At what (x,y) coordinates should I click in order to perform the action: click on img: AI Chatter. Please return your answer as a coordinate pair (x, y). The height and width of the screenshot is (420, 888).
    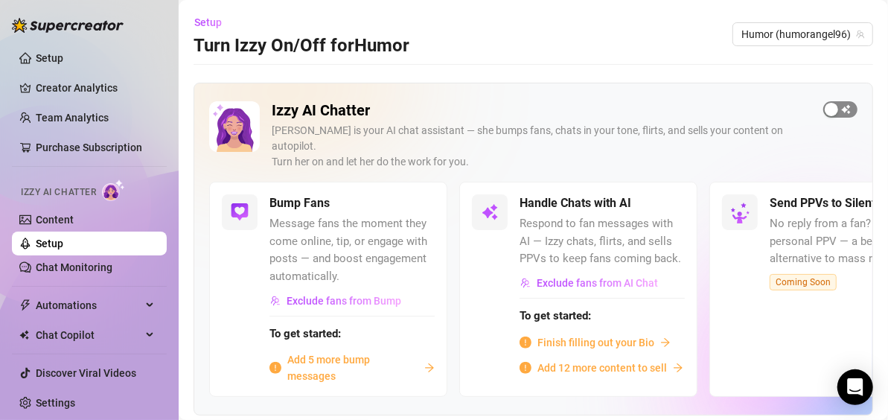
    Looking at the image, I should click on (113, 190).